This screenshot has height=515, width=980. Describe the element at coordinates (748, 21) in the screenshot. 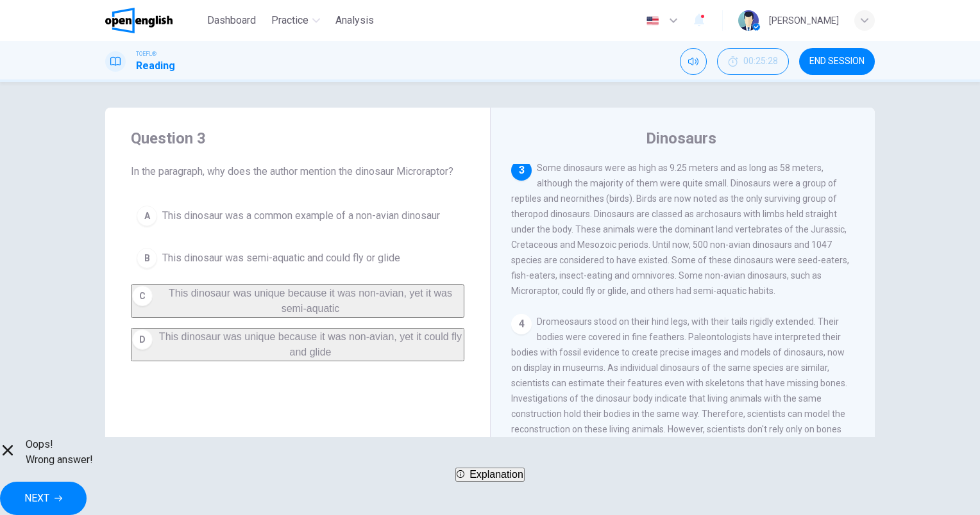

I see `img: Profile picture` at that location.